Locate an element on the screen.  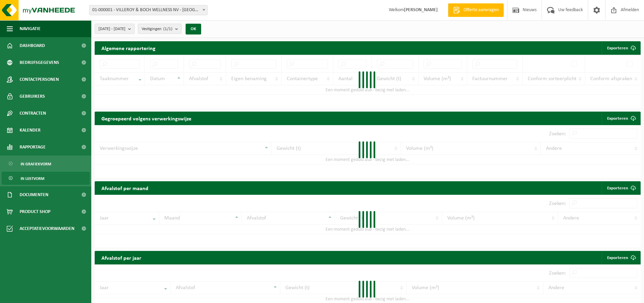
span: Contactpersonen is located at coordinates (39, 80).